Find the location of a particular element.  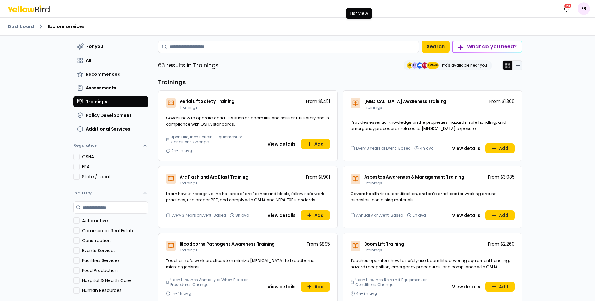

span: 4h-8h avg is located at coordinates (367, 294).